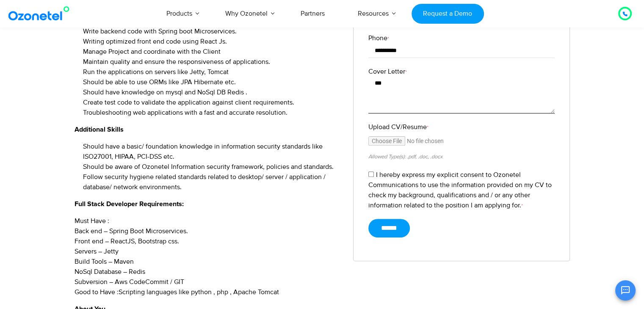 This screenshot has width=644, height=309. What do you see at coordinates (212, 92) in the screenshot?
I see `li: Should have knowledge on mysql and NoSql DB Redis .` at bounding box center [212, 92].